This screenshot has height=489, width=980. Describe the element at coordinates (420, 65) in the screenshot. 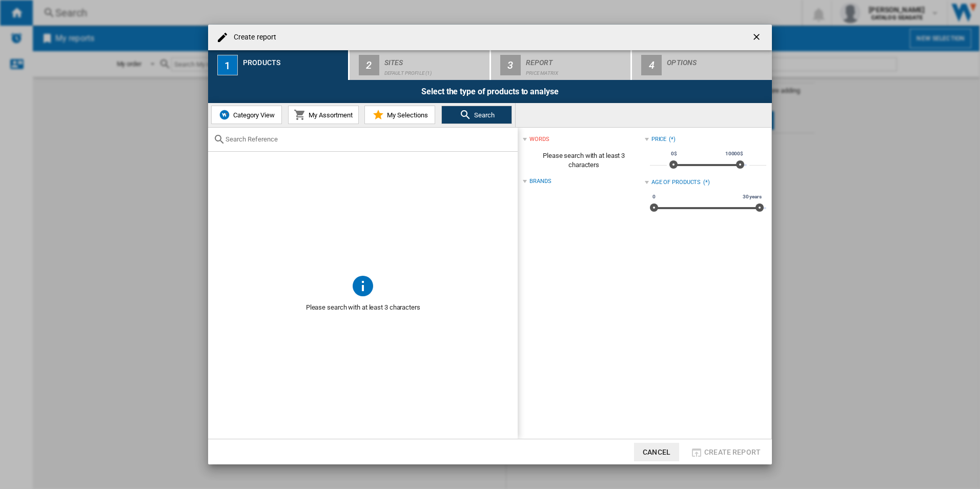

I see `button: 2 Sites Default profile (1)` at that location.